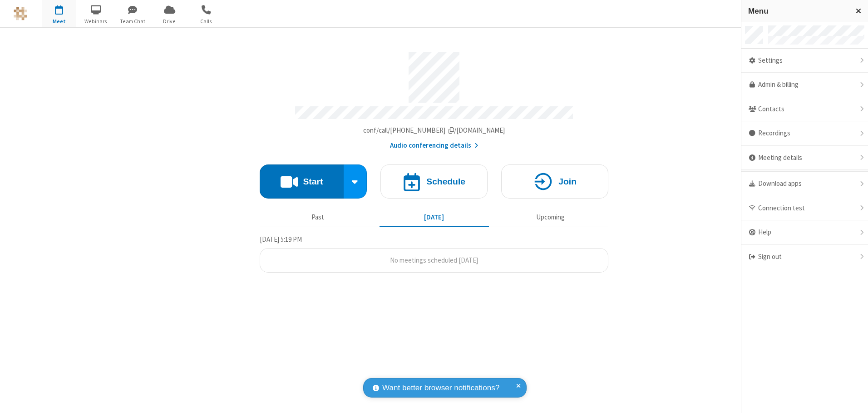  Describe the element at coordinates (434, 181) in the screenshot. I see `button: Schedule` at that location.